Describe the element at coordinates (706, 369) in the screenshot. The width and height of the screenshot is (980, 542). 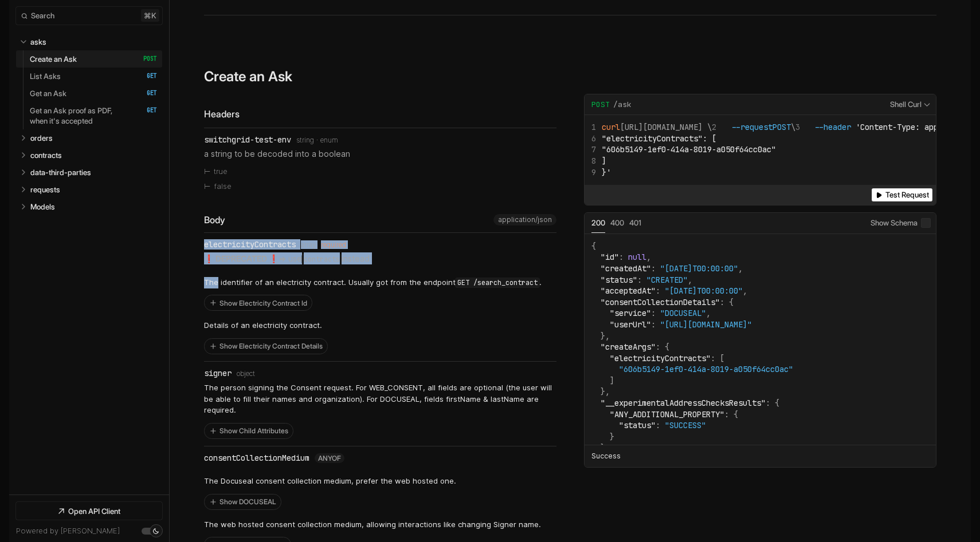
I see `span: "606b5149-1ef0-414a-8019-a050f64cc0ac"` at that location.